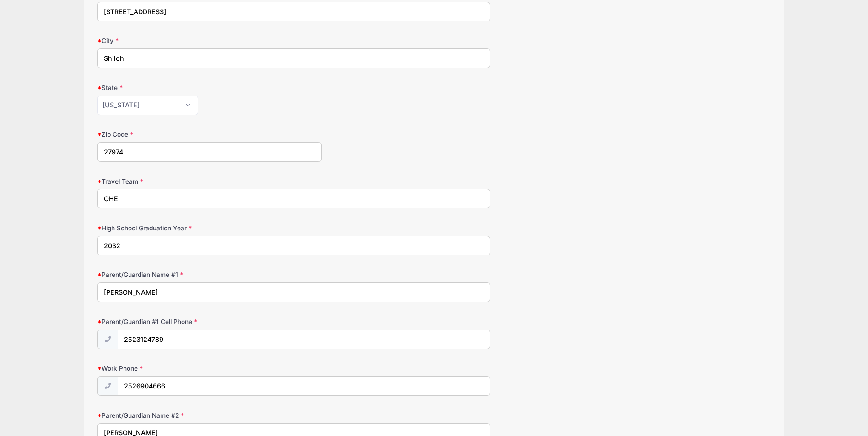 The width and height of the screenshot is (868, 436). Describe the element at coordinates (210, 134) in the screenshot. I see `label: Zip Code` at that location.